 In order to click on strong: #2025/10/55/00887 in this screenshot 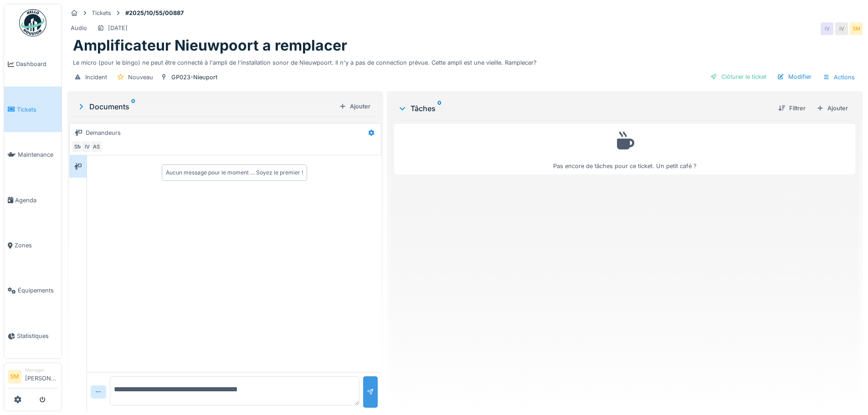, I will do `click(154, 13)`.